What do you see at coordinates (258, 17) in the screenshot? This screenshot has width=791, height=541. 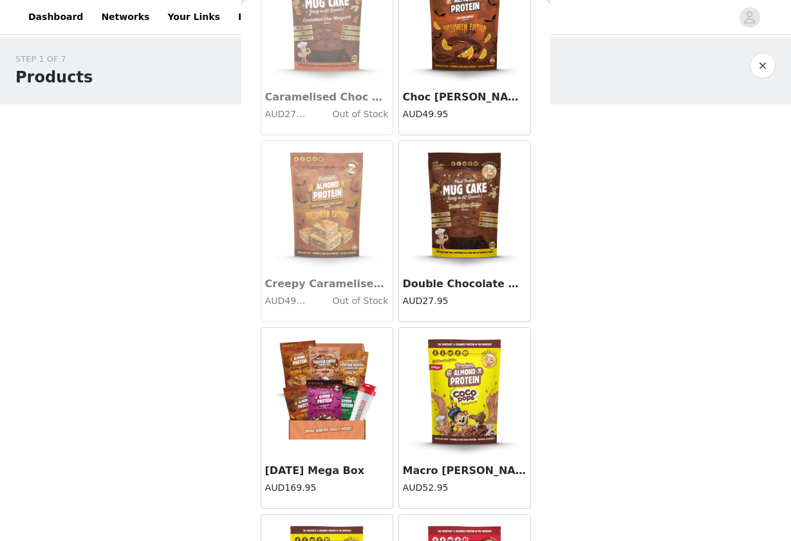 I see `a: Insights` at bounding box center [258, 17].